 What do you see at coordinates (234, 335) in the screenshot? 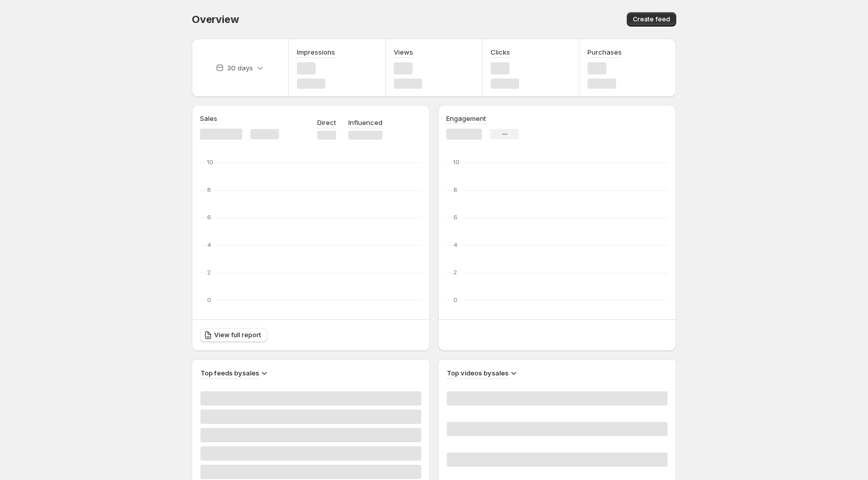
I see `a: View full report` at bounding box center [234, 335].